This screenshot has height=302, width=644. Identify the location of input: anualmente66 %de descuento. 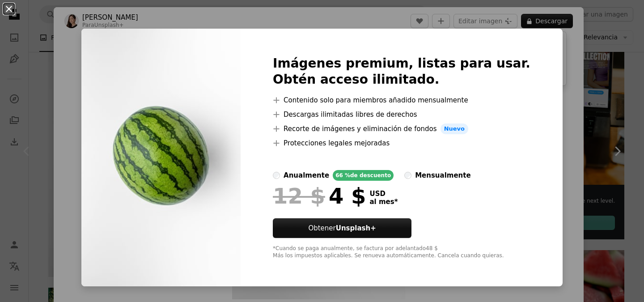
(276, 176).